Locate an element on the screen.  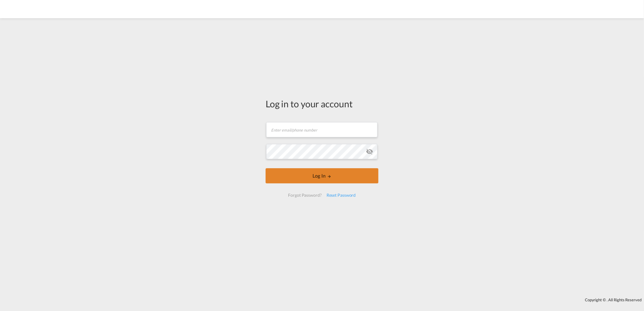
div: Log in to your account is located at coordinates (322, 104).